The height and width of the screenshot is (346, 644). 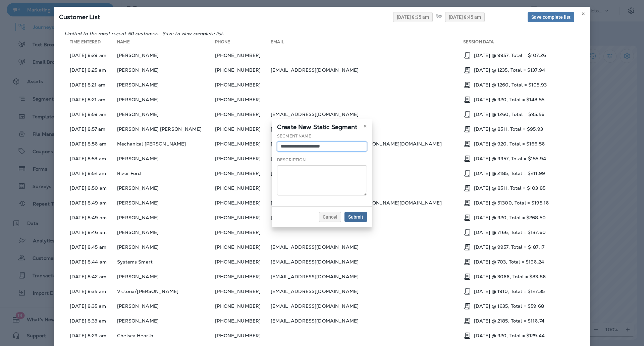 What do you see at coordinates (330, 217) in the screenshot?
I see `span: Cancel` at bounding box center [330, 217].